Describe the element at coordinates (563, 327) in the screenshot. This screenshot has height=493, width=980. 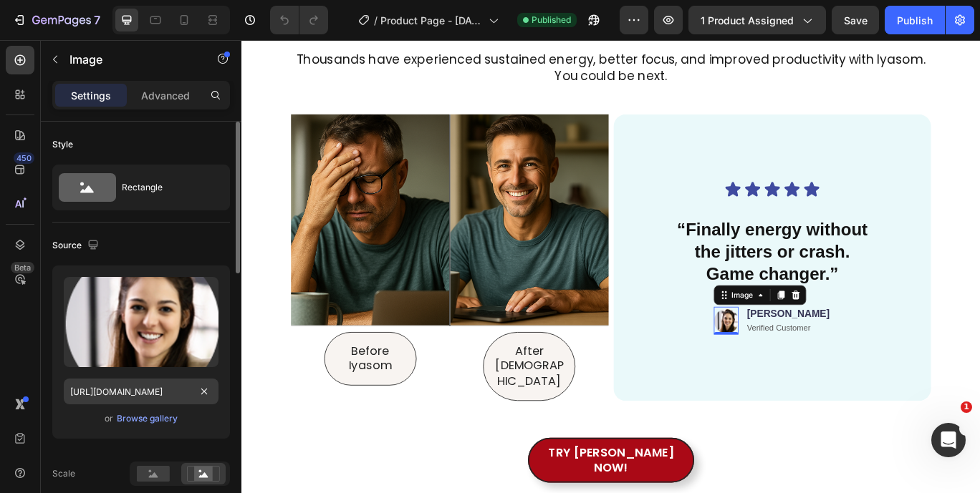
I see `img: gempages_574431715968156901-50613b19-9d91-49d9-aaa1-389f635b6c16.png` at that location.